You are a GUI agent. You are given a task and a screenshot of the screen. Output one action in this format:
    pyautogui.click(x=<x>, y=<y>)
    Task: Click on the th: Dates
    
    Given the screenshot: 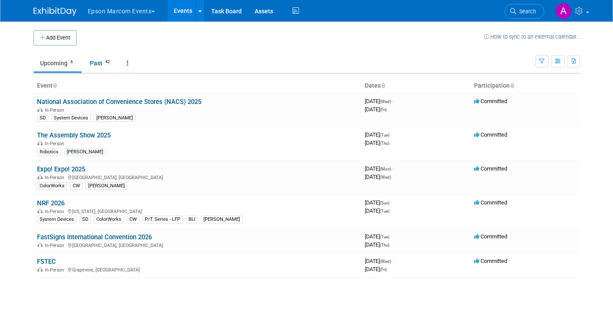 What is the action you would take?
    pyautogui.click(x=416, y=86)
    